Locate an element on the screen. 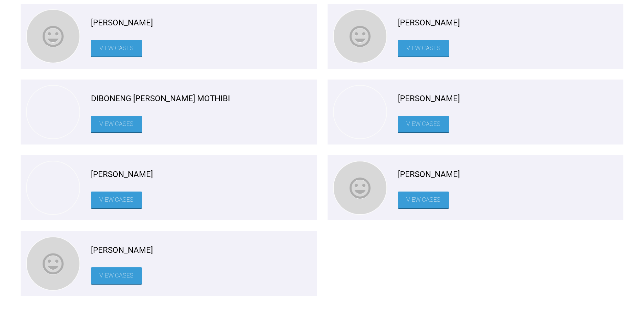 This screenshot has height=311, width=644. img: Nicola Bone is located at coordinates (360, 188).